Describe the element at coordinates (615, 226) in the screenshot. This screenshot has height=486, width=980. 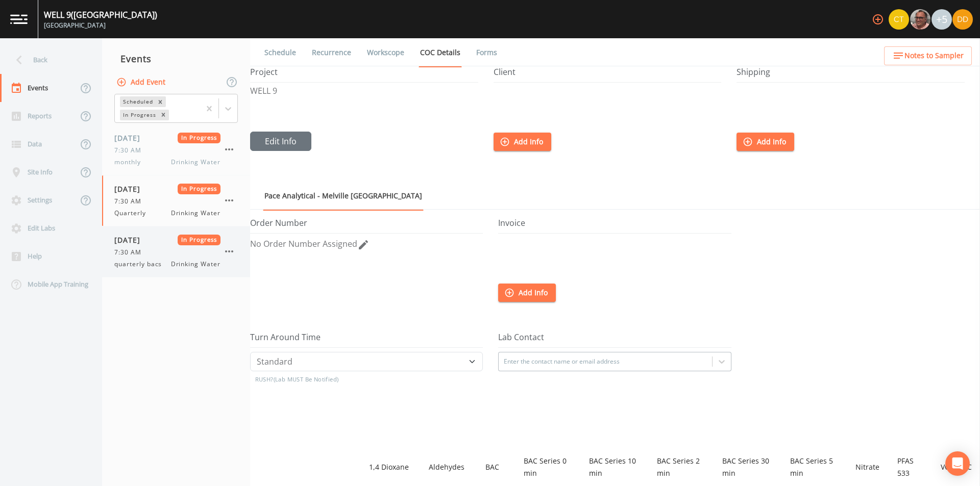
I see `h5: Invoice` at that location.